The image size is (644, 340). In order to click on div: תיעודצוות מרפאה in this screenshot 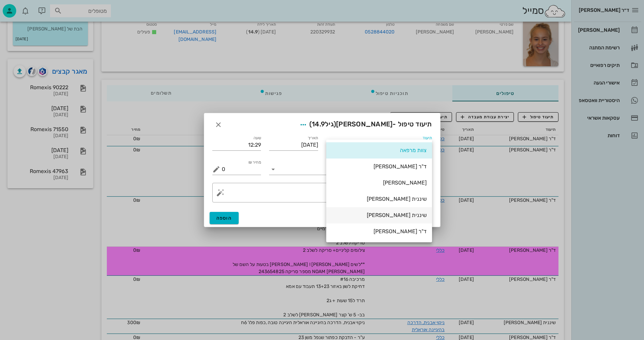, I will do `click(379, 145)`.